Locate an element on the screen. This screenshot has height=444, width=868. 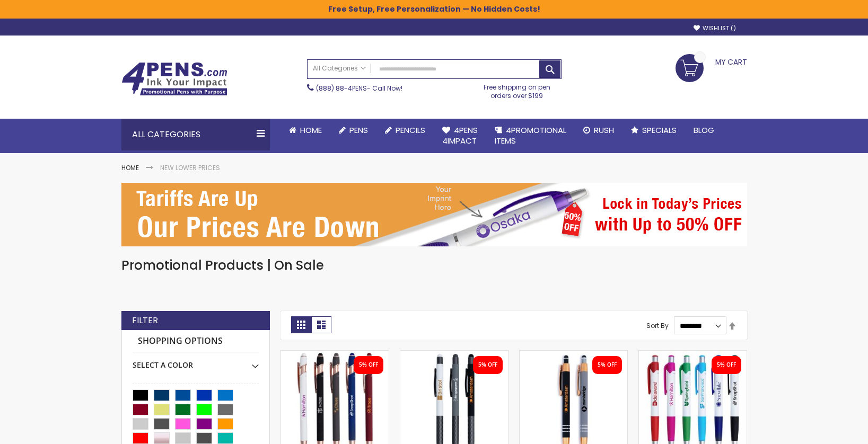
div: Select A Color is located at coordinates (196, 362).